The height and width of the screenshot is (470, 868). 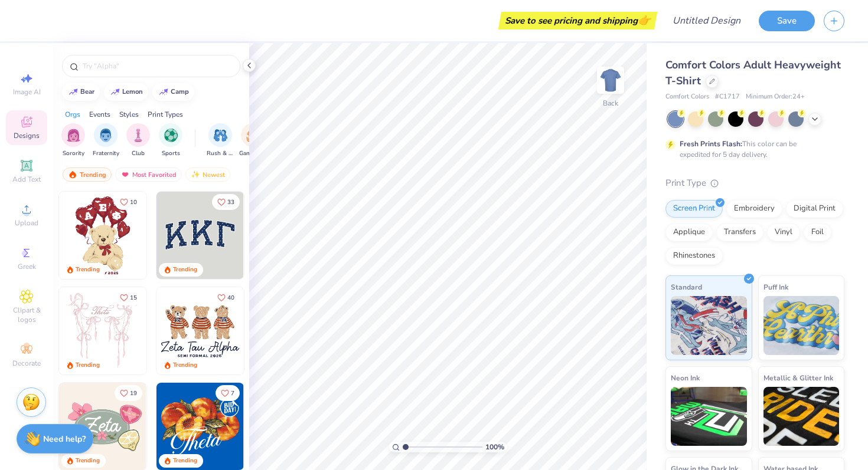 What do you see at coordinates (81, 92) in the screenshot?
I see `button: bear` at bounding box center [81, 92].